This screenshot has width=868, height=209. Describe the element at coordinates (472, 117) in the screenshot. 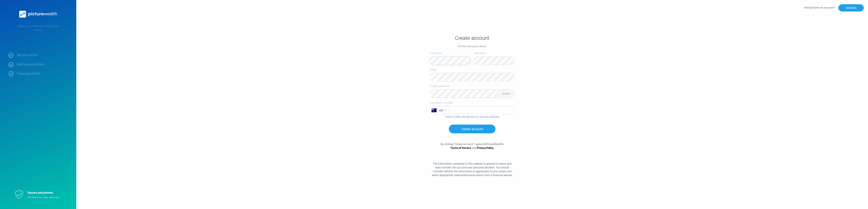

I see `div: Used to verify new devices for security purposes` at that location.